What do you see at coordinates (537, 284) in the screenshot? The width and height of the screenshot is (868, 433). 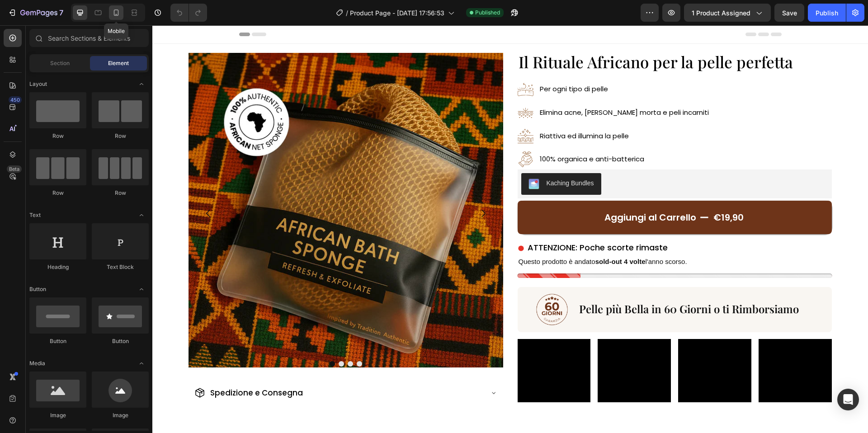 I see `span: Pelle più Bella in 60 Giorni o ti Rimborsiamo` at bounding box center [537, 284].